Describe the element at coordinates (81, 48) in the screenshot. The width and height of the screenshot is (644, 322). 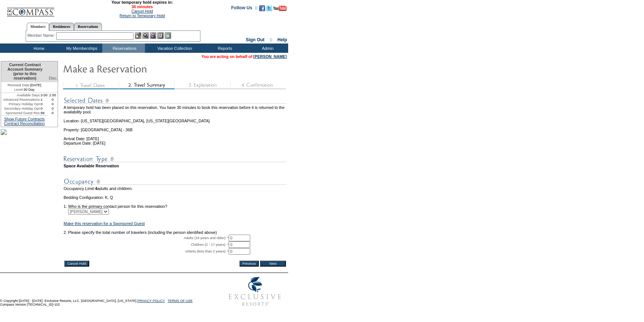
I see `td: My Memberships` at that location.